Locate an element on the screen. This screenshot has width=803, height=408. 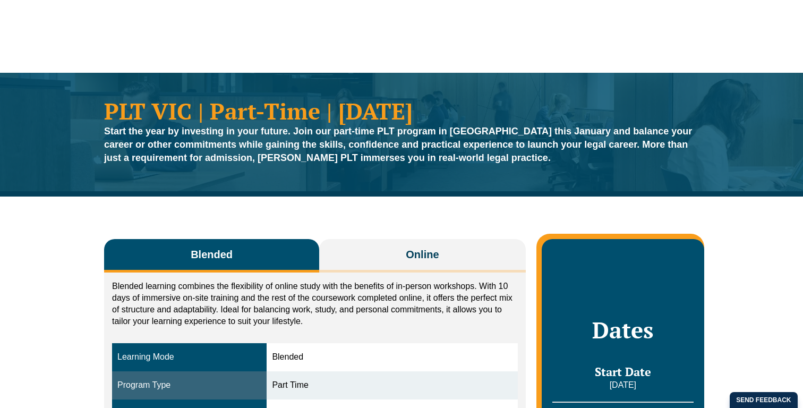
div: Program Type is located at coordinates (189, 385).